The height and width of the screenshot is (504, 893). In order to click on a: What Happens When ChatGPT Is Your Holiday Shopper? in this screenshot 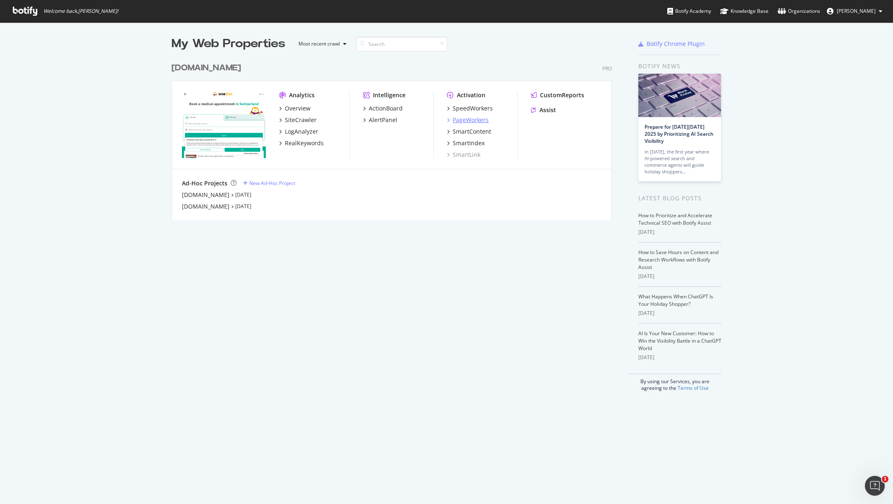, I will do `click(676, 300)`.